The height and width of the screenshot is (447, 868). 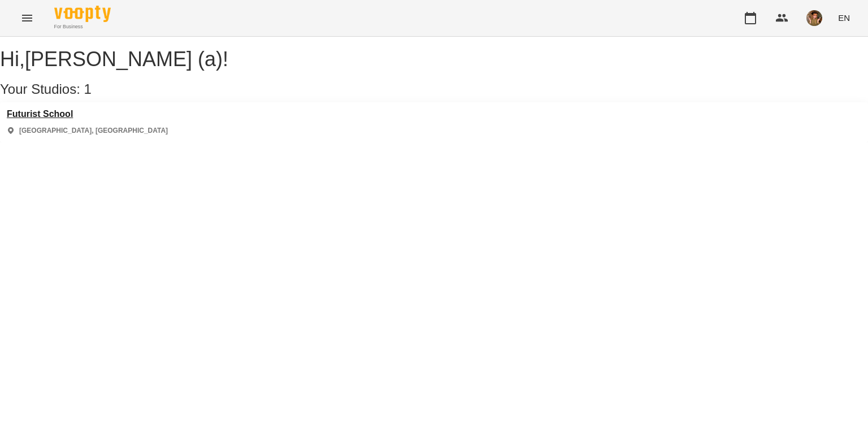 I want to click on button: Menu, so click(x=27, y=18).